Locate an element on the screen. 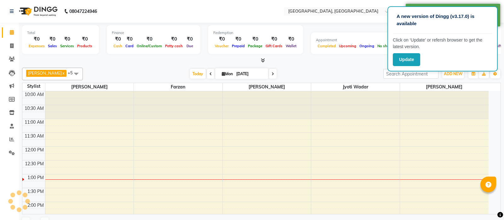  div: 10:30 AM is located at coordinates (34, 108).